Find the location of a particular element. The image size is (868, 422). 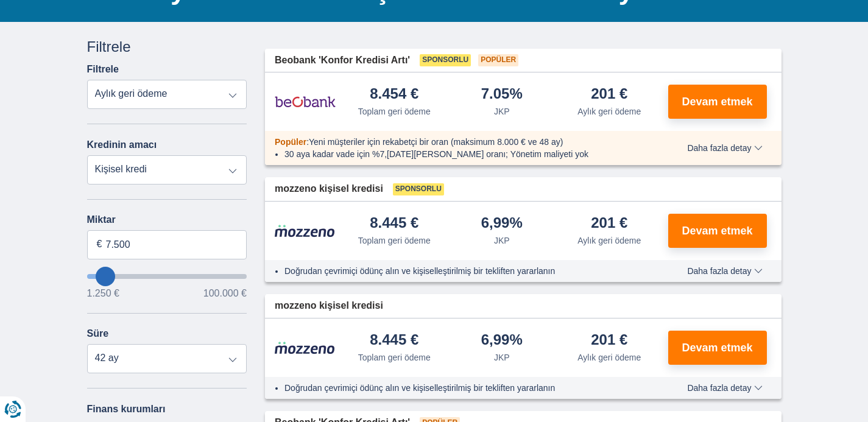

font: Yeni müşteriler için rekabetçi bir oran (maksimum 8.000 € ve 48 ay) is located at coordinates (435, 142).